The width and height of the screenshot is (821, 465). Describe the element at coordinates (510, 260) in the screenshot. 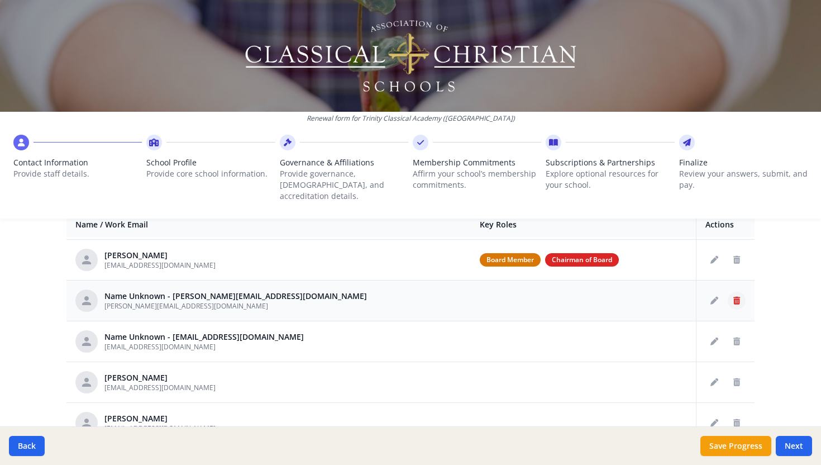

I see `span: Board Member` at that location.